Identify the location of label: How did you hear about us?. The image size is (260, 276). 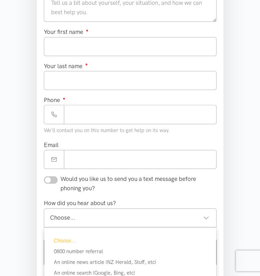
(80, 203).